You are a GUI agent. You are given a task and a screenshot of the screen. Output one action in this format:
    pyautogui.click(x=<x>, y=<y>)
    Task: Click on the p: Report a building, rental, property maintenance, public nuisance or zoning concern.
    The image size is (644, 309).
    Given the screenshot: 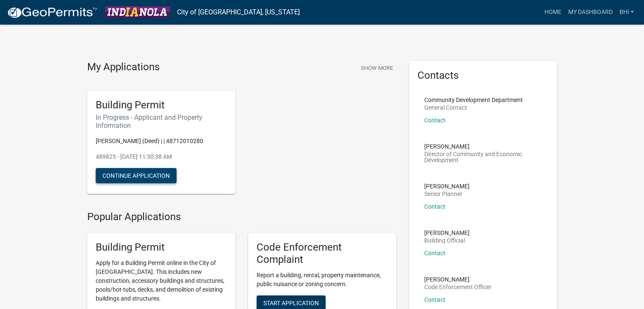 What is the action you would take?
    pyautogui.click(x=322, y=280)
    